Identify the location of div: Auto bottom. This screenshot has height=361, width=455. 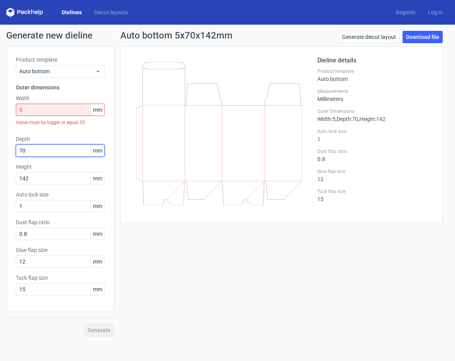
(375, 75).